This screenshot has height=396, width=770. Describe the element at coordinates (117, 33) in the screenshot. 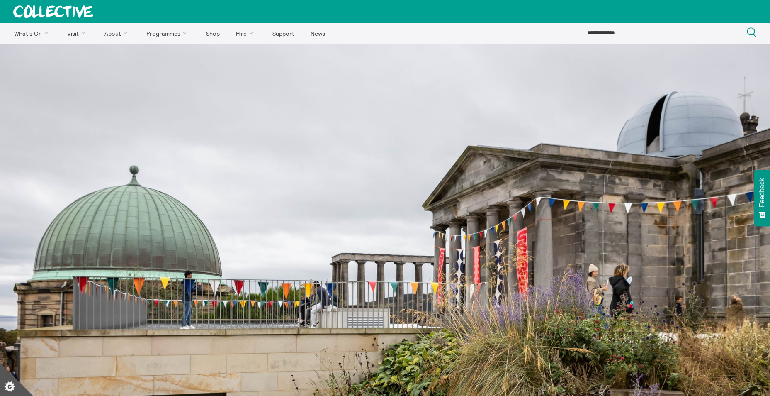

I see `a: About` at that location.